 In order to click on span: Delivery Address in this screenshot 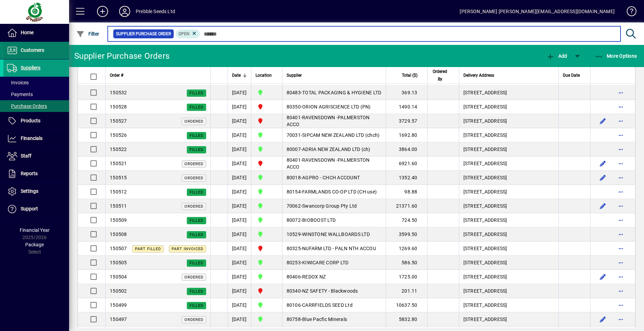, I will do `click(479, 76)`.